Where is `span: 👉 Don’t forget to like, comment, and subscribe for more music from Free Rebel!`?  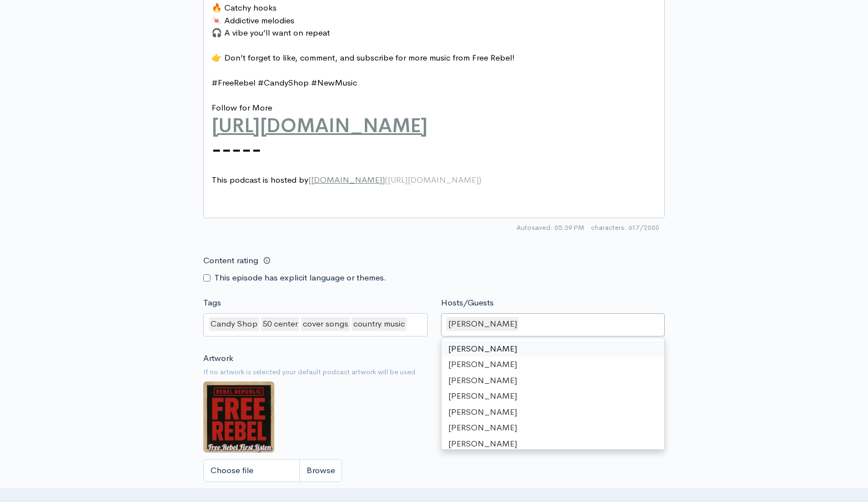 span: 👉 Don’t forget to like, comment, and subscribe for more music from Free Rebel! is located at coordinates (363, 58).